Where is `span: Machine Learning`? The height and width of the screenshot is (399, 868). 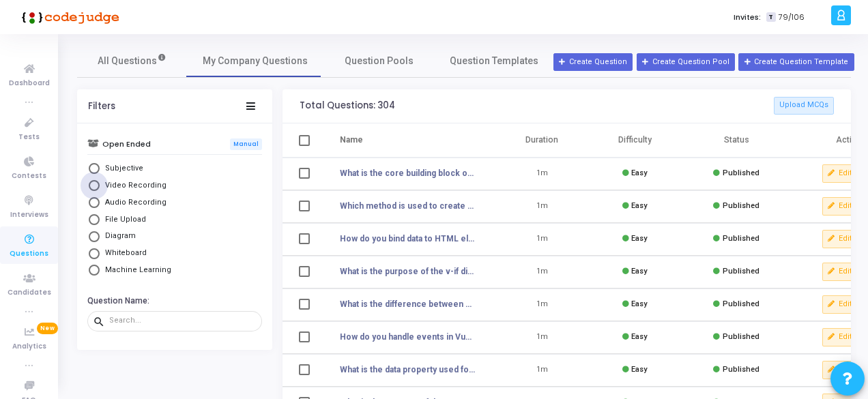 span: Machine Learning is located at coordinates (135, 270).